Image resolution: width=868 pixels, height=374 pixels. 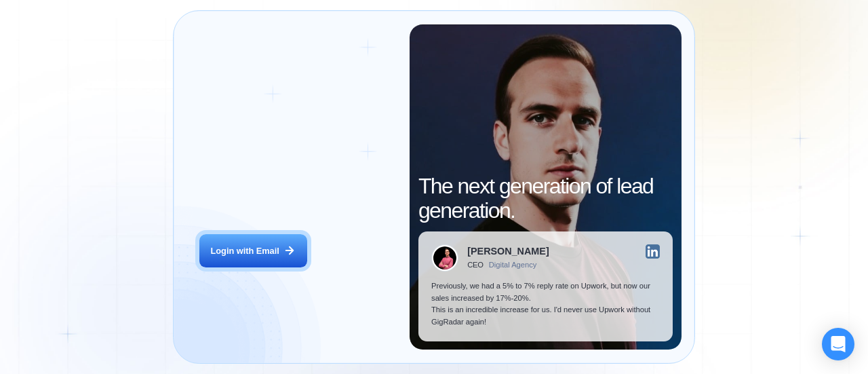 I want to click on div: Open Intercom Messenger, so click(x=838, y=344).